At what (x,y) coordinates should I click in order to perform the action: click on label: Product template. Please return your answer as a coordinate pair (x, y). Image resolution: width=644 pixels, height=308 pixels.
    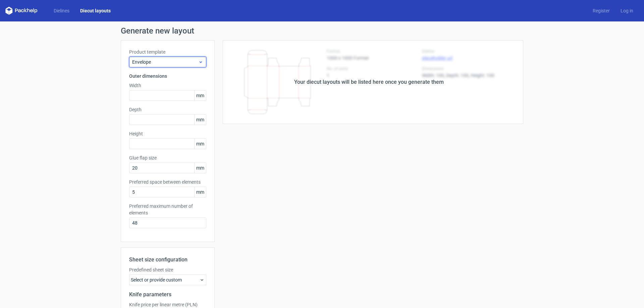
    Looking at the image, I should click on (168, 52).